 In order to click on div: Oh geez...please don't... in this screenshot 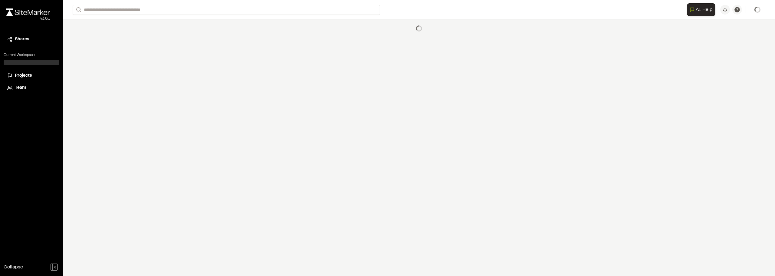, I will do `click(28, 19)`.